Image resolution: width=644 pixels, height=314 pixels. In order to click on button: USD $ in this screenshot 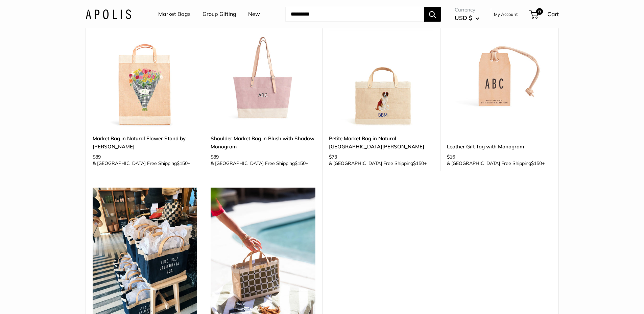, I will do `click(467, 18)`.